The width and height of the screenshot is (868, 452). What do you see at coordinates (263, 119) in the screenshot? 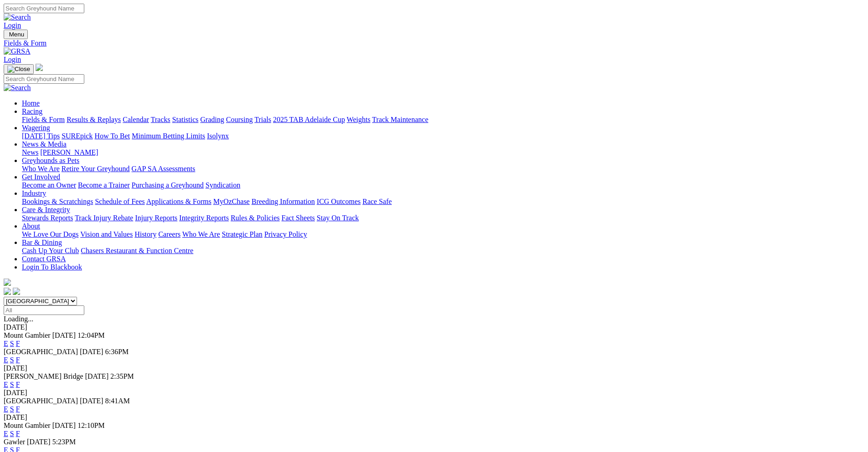
I see `a: Trials` at bounding box center [263, 119].